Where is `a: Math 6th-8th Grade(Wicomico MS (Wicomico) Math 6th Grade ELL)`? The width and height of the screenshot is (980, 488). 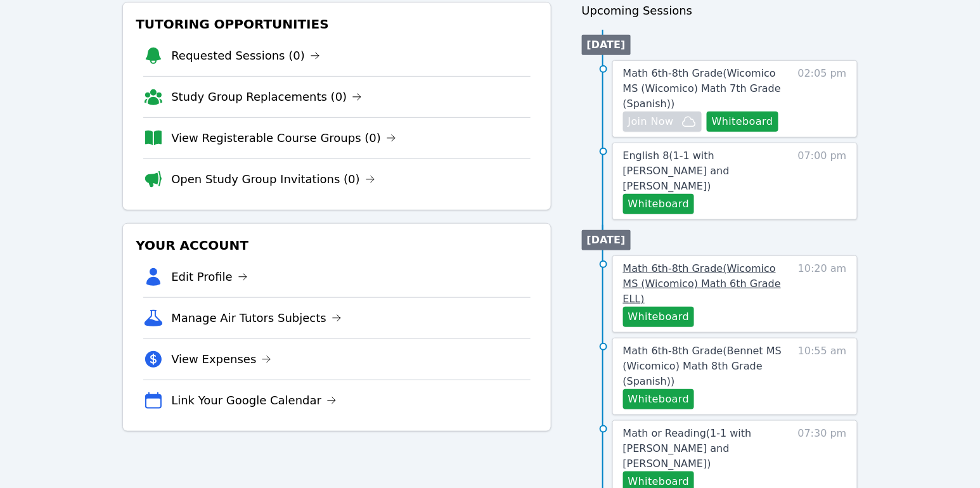 a: Math 6th-8th Grade(Wicomico MS (Wicomico) Math 6th Grade ELL) is located at coordinates (707, 284).